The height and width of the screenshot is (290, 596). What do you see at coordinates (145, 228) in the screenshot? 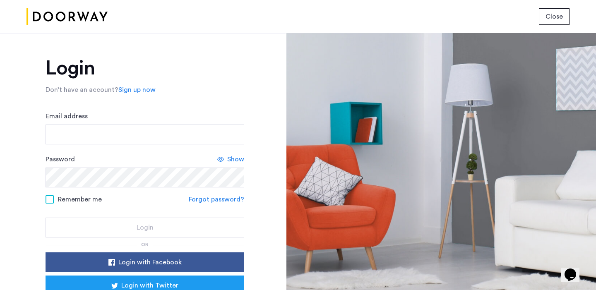
I see `span: Login` at bounding box center [145, 228].